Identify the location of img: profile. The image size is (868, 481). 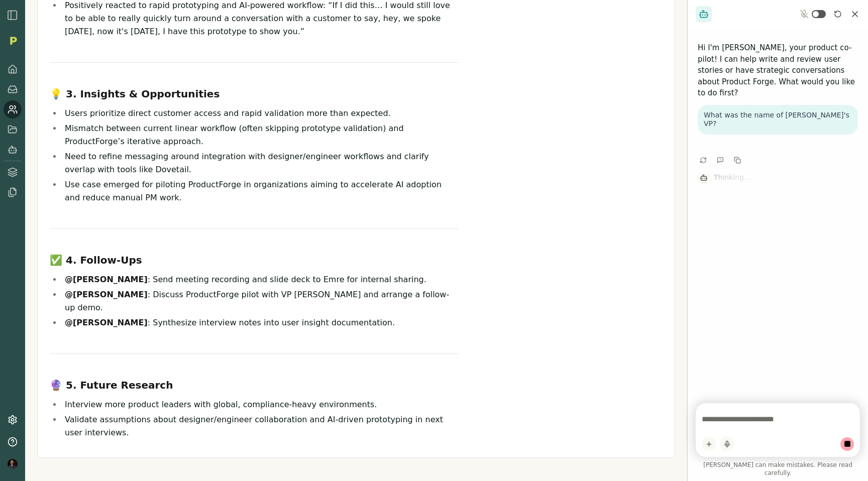
(13, 463).